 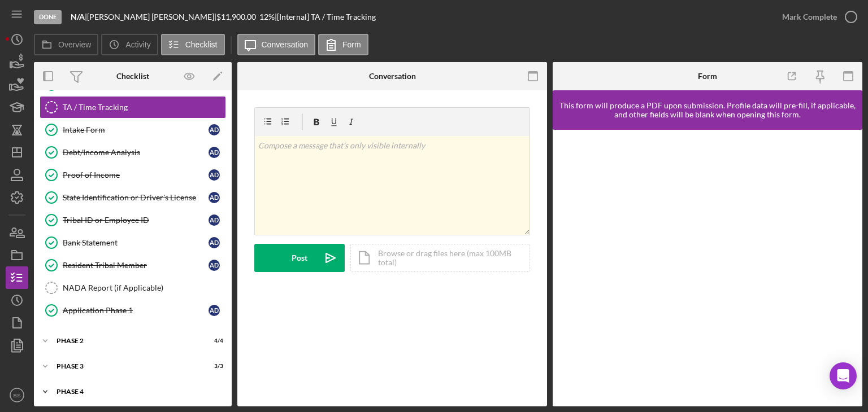 What do you see at coordinates (300, 258) in the screenshot?
I see `button: Post` at bounding box center [300, 258].